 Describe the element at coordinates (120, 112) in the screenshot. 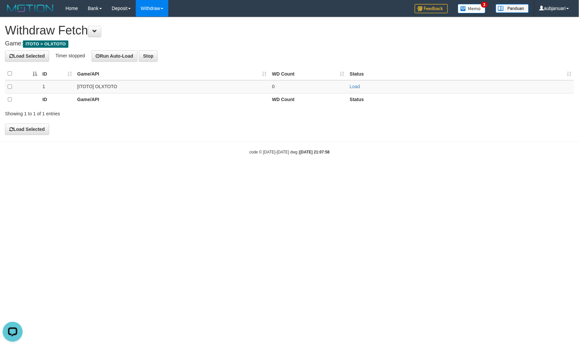

I see `div: Showing 1 to 1 of 1 entries` at that location.